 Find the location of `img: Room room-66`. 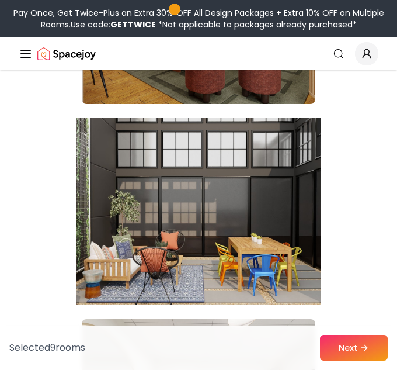

img: Room room-66 is located at coordinates (199, 212).